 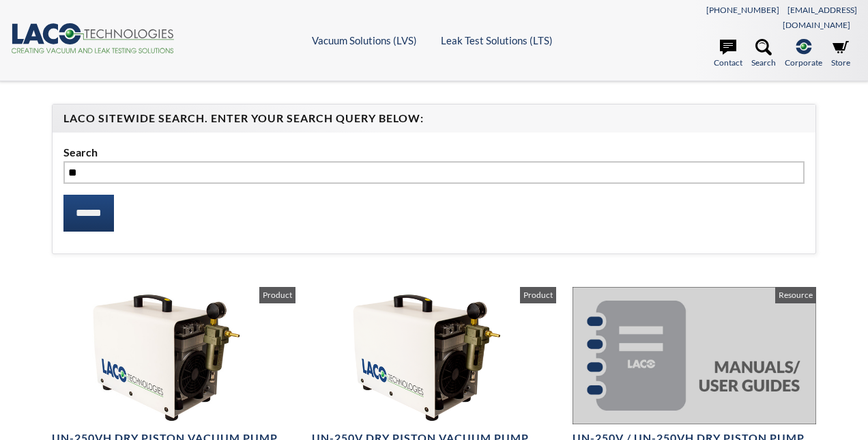 What do you see at coordinates (764, 54) in the screenshot?
I see `a: Search` at bounding box center [764, 54].